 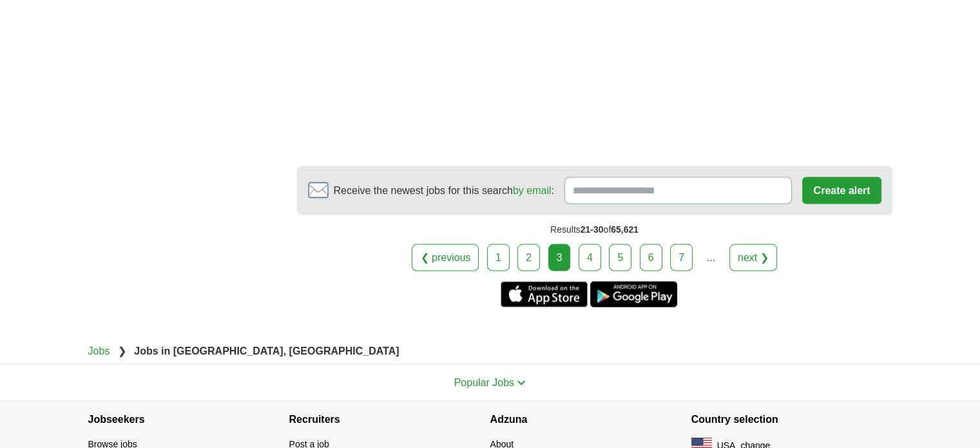 What do you see at coordinates (444, 190) in the screenshot?
I see `span: Receive the newest jobs for this search :` at bounding box center [444, 190].